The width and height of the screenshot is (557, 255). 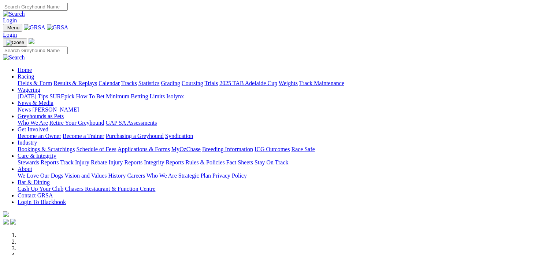 I want to click on a: 2025 TAB Adelaide Cup, so click(x=248, y=83).